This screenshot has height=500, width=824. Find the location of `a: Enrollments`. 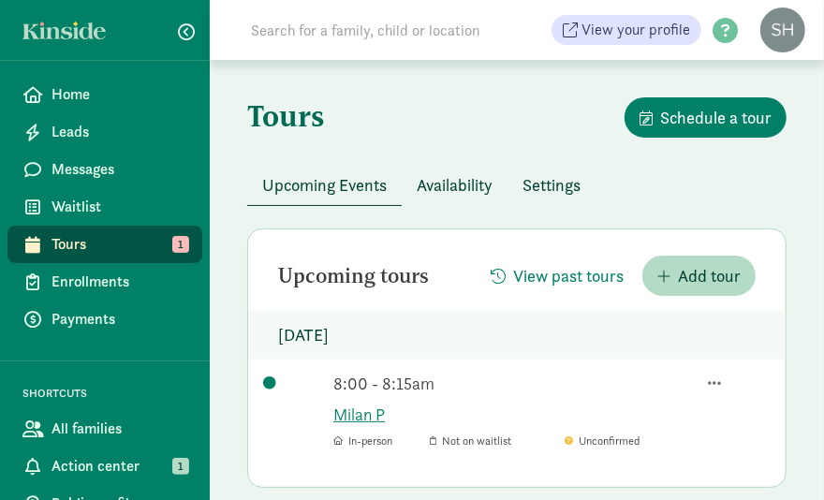

a: Enrollments is located at coordinates (105, 282).